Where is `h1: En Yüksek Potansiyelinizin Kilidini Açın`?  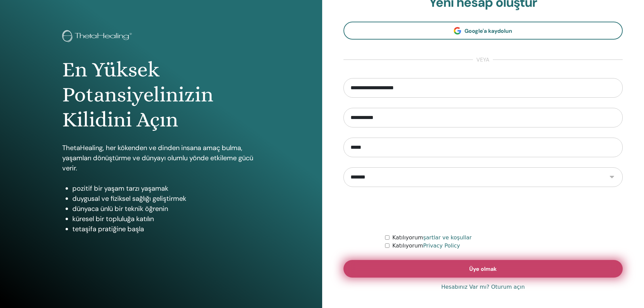 h1: En Yüksek Potansiyelinizin Kilidini Açın is located at coordinates (161, 95).